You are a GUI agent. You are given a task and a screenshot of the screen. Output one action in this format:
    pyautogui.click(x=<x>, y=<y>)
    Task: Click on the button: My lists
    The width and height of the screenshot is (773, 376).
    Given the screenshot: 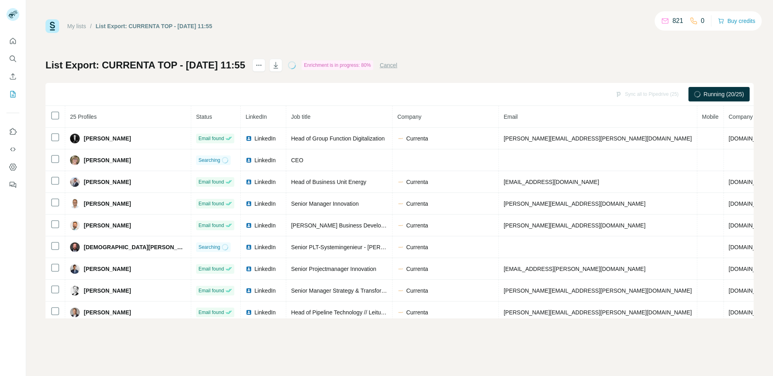 What is the action you would take?
    pyautogui.click(x=13, y=94)
    